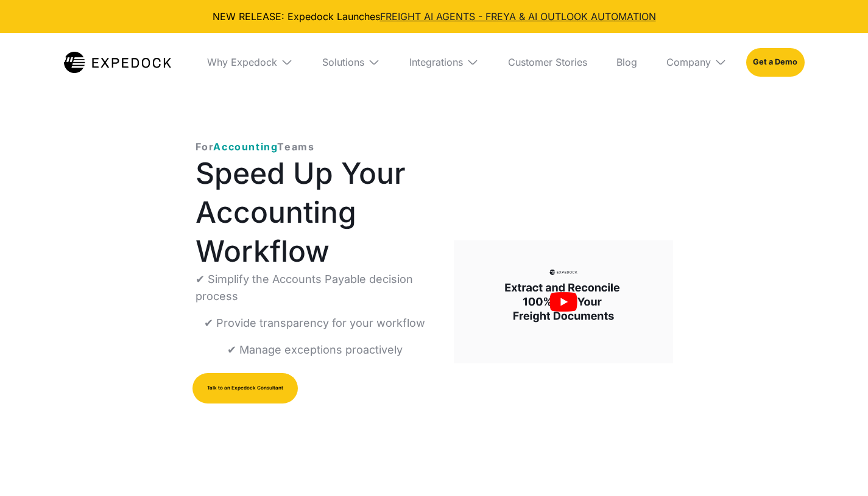 The image size is (868, 496). I want to click on p: For Teams, so click(255, 147).